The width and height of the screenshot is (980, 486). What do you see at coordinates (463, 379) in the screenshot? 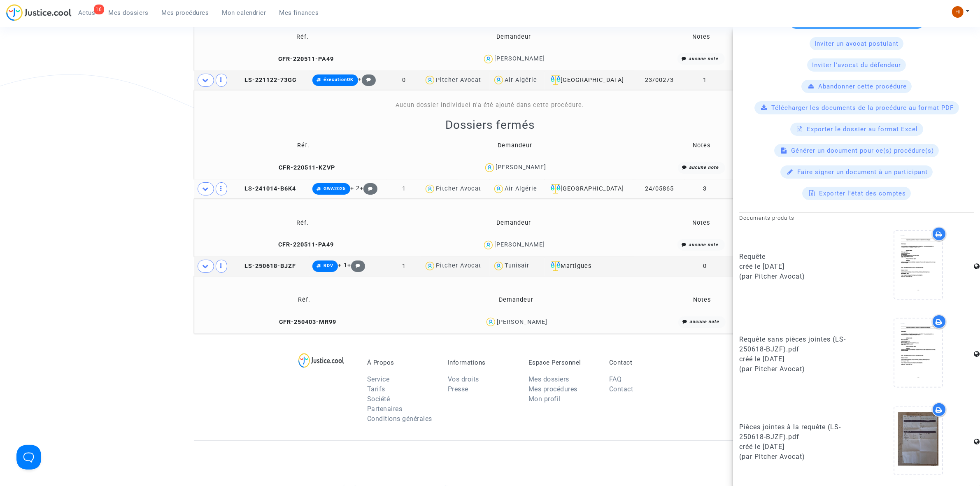
I see `a: Vos droits` at bounding box center [463, 379].